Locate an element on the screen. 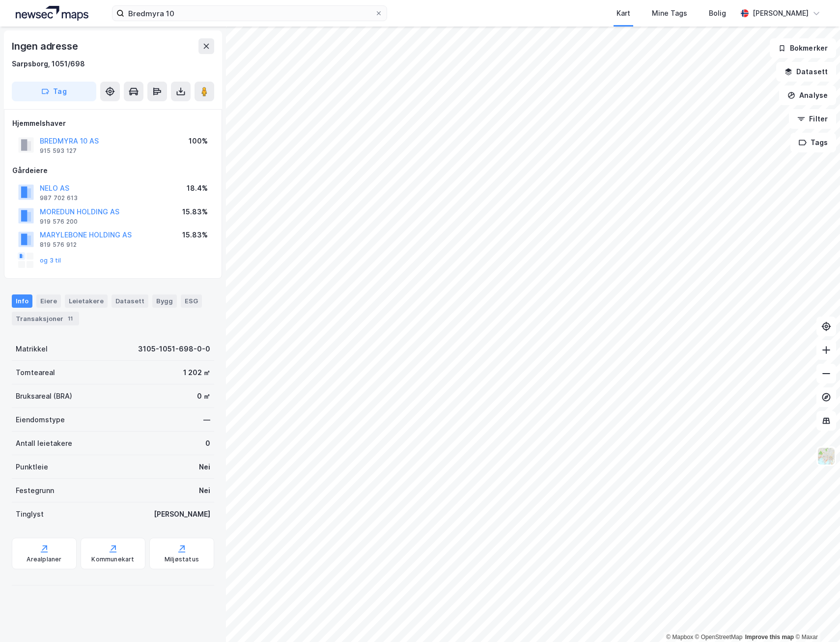 This screenshot has width=840, height=642. div: Chat Widget is located at coordinates (816, 619).